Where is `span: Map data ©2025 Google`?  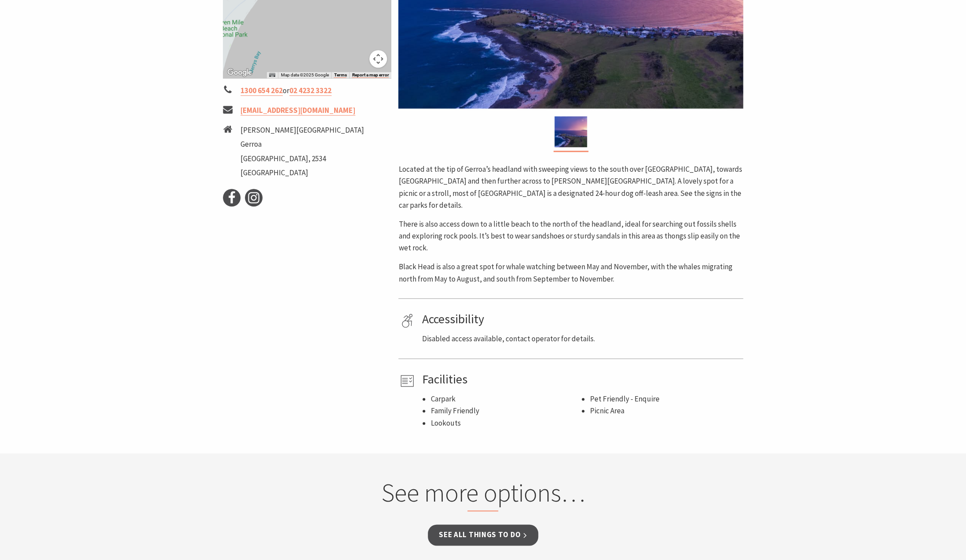
span: Map data ©2025 Google is located at coordinates (304, 75).